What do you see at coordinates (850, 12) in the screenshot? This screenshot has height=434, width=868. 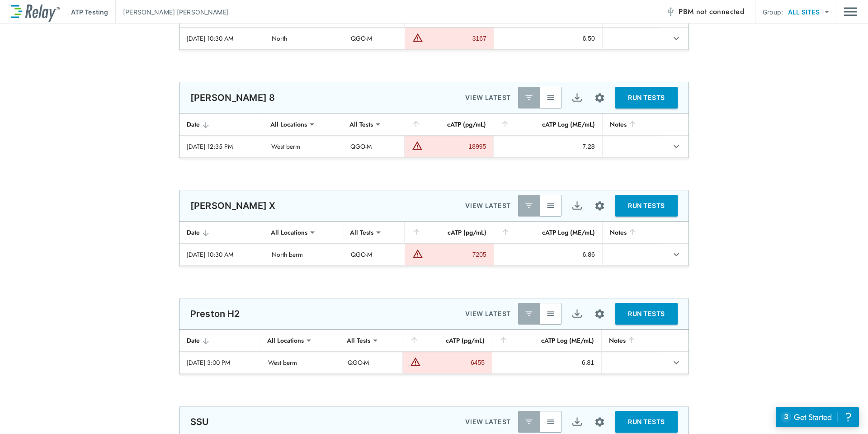 I see `button: Main menu` at bounding box center [850, 12].